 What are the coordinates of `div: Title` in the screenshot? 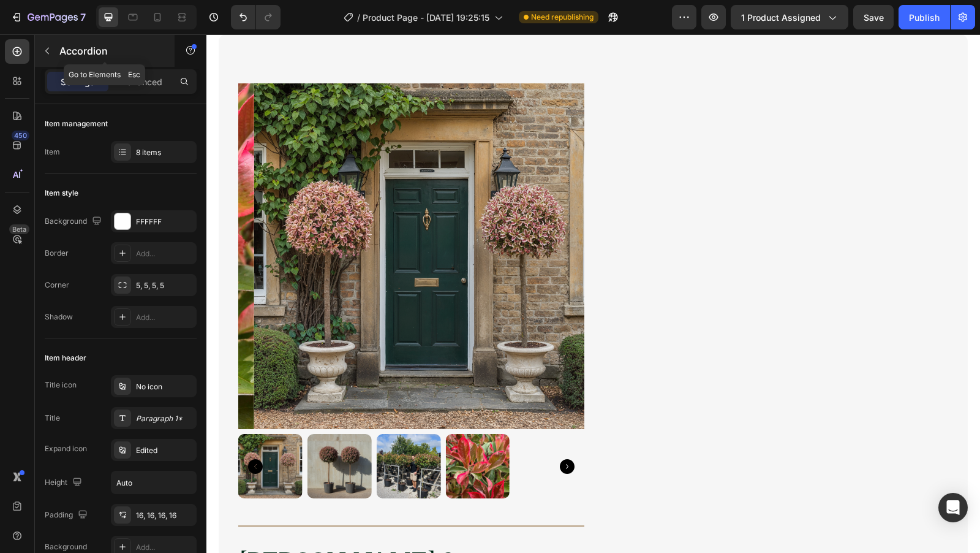 It's located at (52, 418).